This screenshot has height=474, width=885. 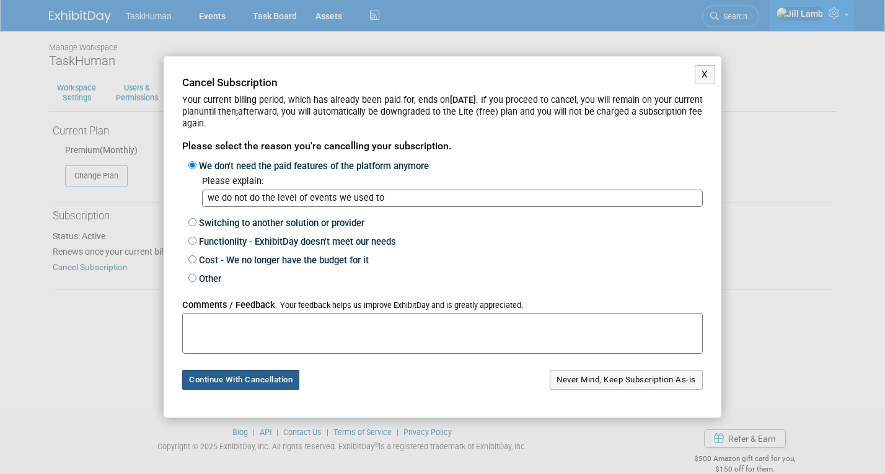 What do you see at coordinates (402, 305) in the screenshot?
I see `span: Your feedback helps us improve ExhibitDay and is greatly appreciated.` at bounding box center [402, 305].